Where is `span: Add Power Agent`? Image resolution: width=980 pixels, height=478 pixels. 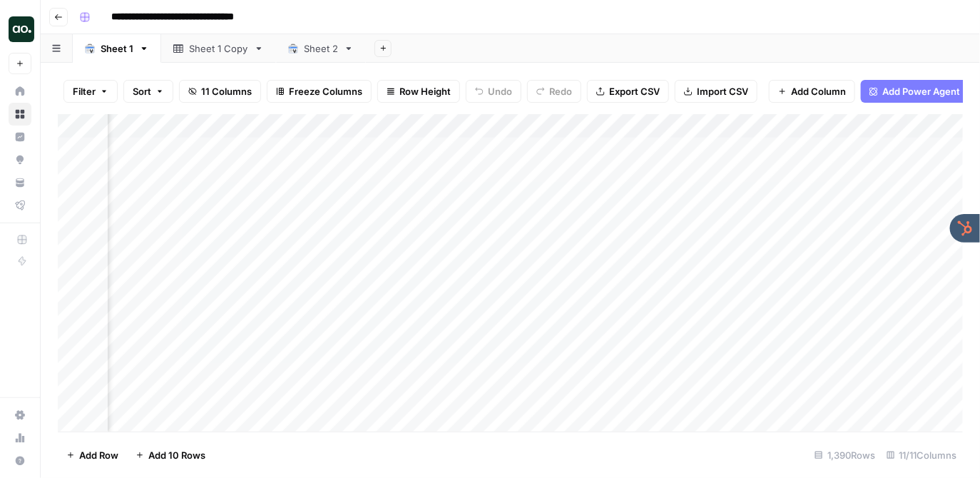 span: Add Power Agent is located at coordinates (921, 91).